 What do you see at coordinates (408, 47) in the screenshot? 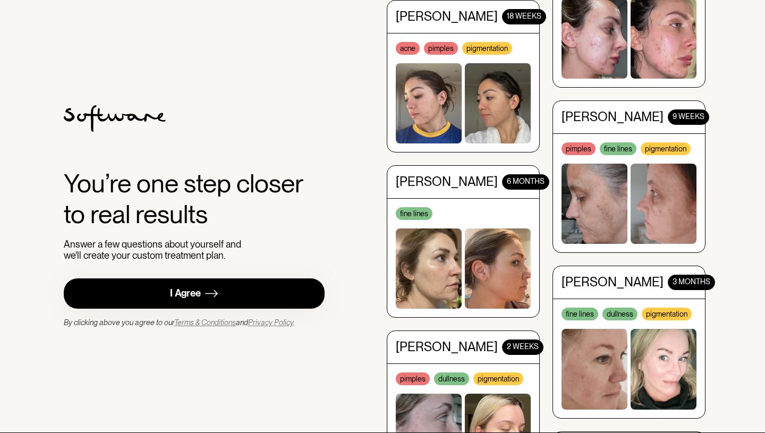
I see `div: acne` at bounding box center [408, 47].